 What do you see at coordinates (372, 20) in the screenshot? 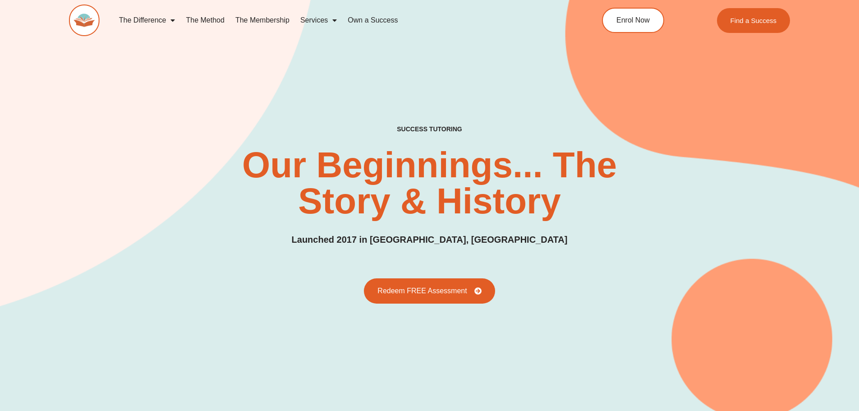
I see `a: Own a Success` at bounding box center [372, 20].